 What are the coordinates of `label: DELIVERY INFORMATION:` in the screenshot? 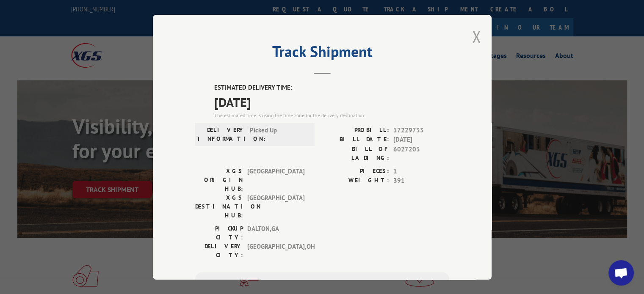 It's located at (221, 134).